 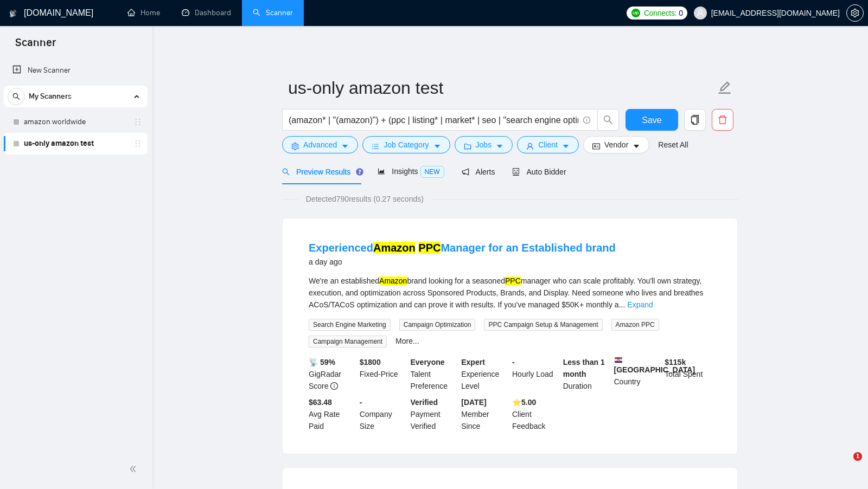 What do you see at coordinates (332, 374) in the screenshot?
I see `div: GigRadar Score` at bounding box center [332, 374].